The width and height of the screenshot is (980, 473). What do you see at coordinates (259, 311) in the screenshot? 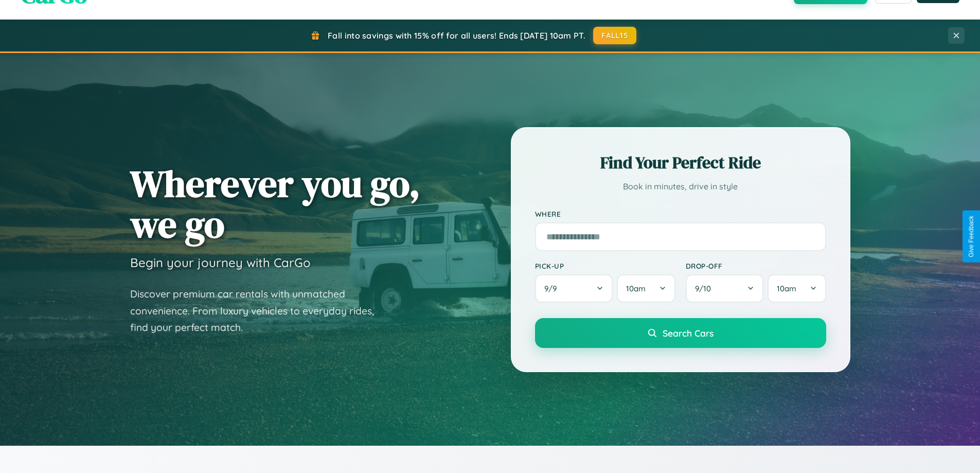
I see `p: Discover premium car rentals with unmatched convenience. From luxury vehicles to everyday rides, ...` at bounding box center [259, 311].